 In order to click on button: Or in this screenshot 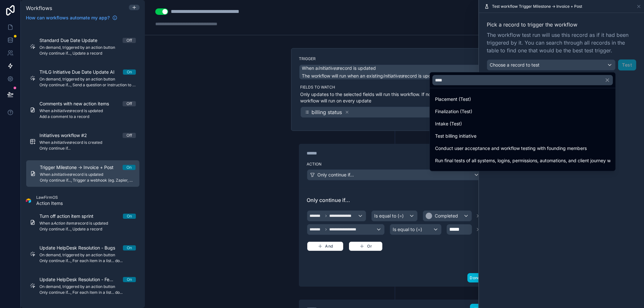, I will do `click(366, 246)`.